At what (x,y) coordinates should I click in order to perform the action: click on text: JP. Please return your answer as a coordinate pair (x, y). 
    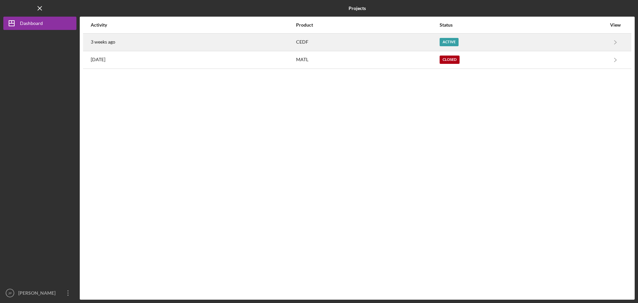
    Looking at the image, I should click on (10, 293).